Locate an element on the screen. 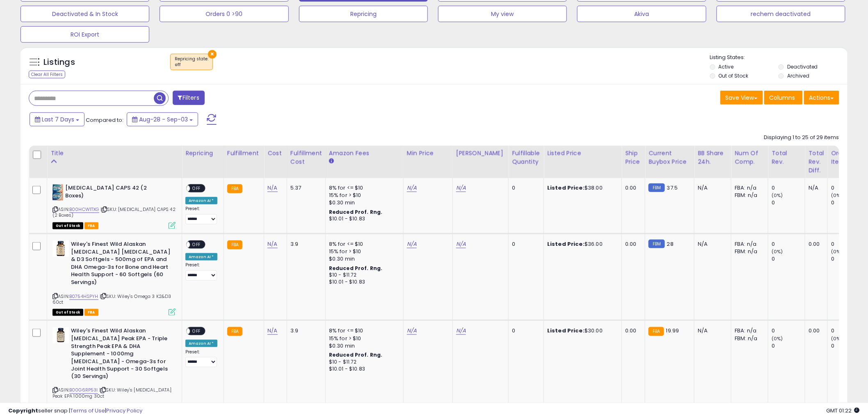 Image resolution: width=868 pixels, height=419 pixels. button: Actions is located at coordinates (822, 98).